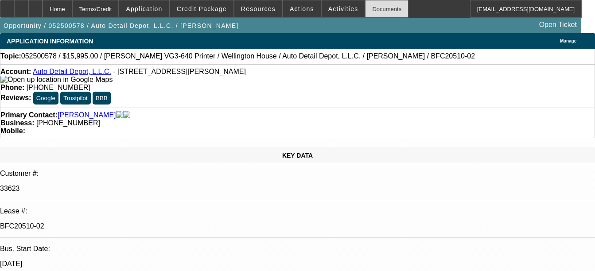  I want to click on button: Credit Package, so click(202, 9).